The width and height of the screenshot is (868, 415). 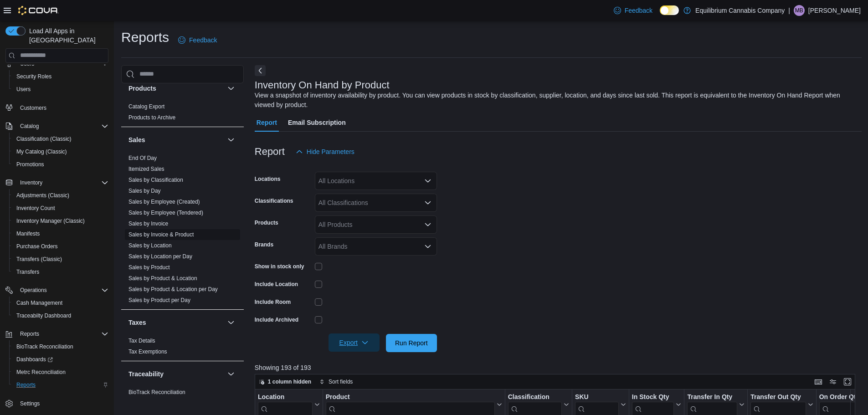 What do you see at coordinates (274, 201) in the screenshot?
I see `label: Classifications` at bounding box center [274, 201].